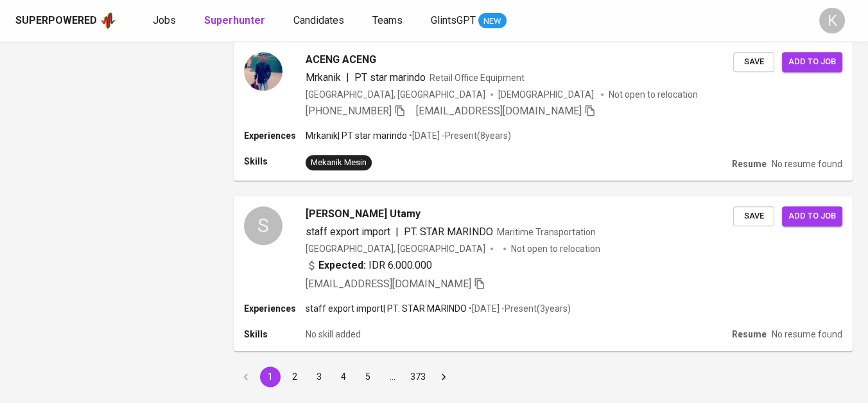 This screenshot has height=403, width=868. Describe the element at coordinates (387, 20) in the screenshot. I see `span: Teams` at that location.